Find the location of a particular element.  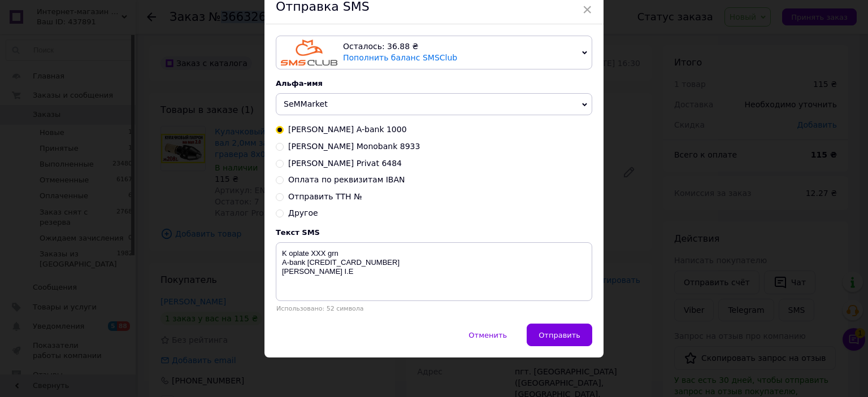

div: Использовано: 52 символа is located at coordinates (434, 308).